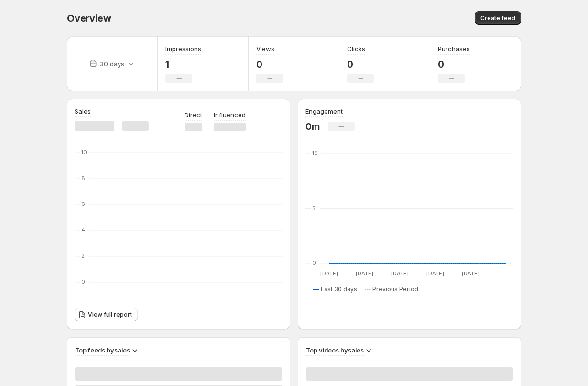 Image resolution: width=588 pixels, height=386 pixels. What do you see at coordinates (396, 289) in the screenshot?
I see `span: Previous Period` at bounding box center [396, 289].